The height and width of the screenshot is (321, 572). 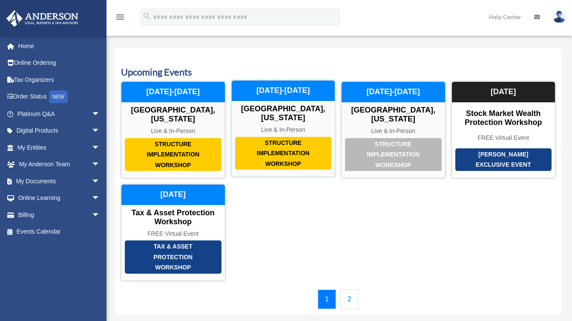 I want to click on i: search, so click(x=147, y=16).